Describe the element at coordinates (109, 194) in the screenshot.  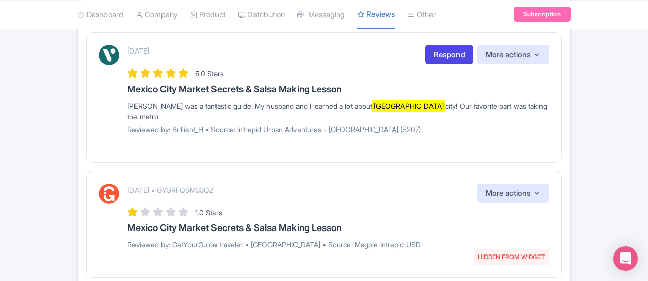
I see `img: GetYourGuide Logo` at that location.